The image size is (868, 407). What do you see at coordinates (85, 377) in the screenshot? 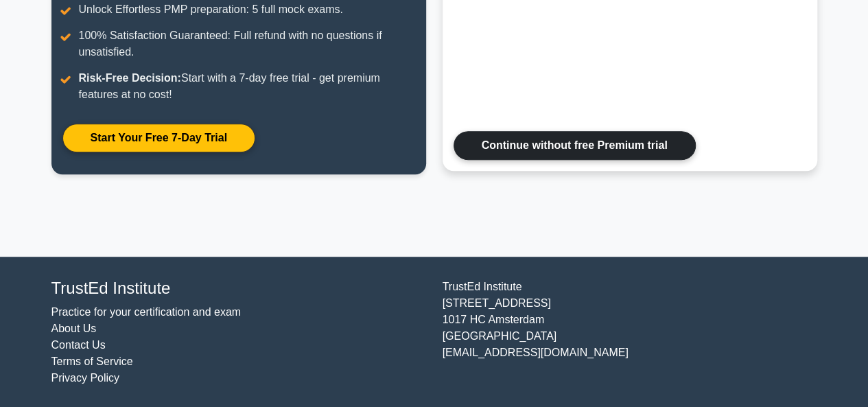
I see `a: Privacy Policy` at bounding box center [85, 377].